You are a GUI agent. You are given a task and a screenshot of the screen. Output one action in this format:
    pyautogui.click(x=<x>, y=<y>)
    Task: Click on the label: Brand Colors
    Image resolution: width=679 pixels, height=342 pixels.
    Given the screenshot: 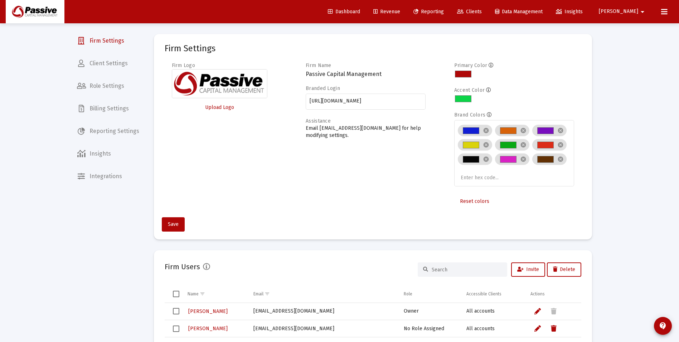 What is the action you would take?
    pyautogui.click(x=470, y=115)
    